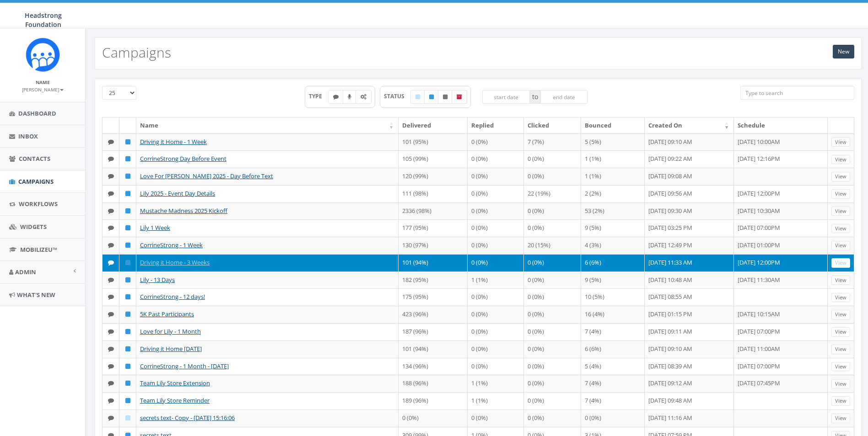 Image resolution: width=868 pixels, height=436 pixels. What do you see at coordinates (445, 97) in the screenshot?
I see `i: Unpublished` at bounding box center [445, 97].